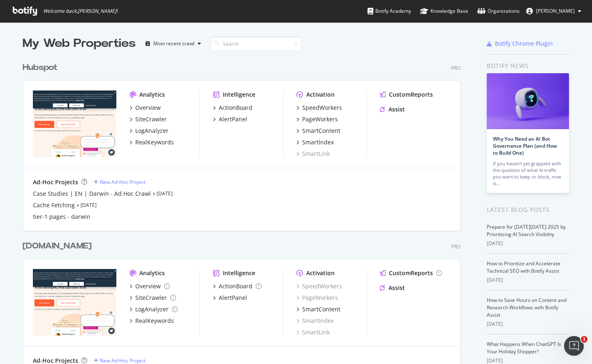 Image resolution: width=592 pixels, height=364 pixels. Describe the element at coordinates (524, 145) in the screenshot. I see `a: Why You Need an AI Bot Governance Plan (and How to Build One)` at that location.